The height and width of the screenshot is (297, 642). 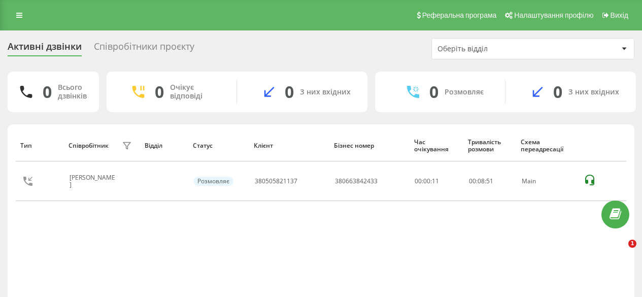 What do you see at coordinates (547, 146) in the screenshot?
I see `div: Схема переадресації` at bounding box center [547, 146].